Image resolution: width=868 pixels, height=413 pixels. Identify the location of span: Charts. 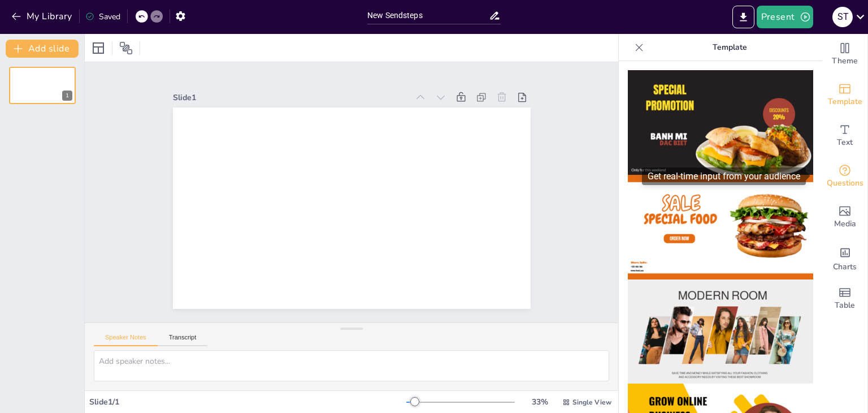
(845, 267).